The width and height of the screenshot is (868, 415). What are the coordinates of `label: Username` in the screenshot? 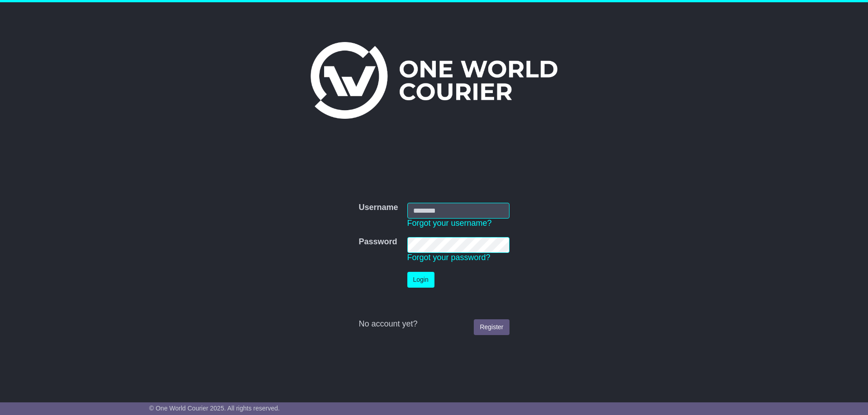 It's located at (378, 208).